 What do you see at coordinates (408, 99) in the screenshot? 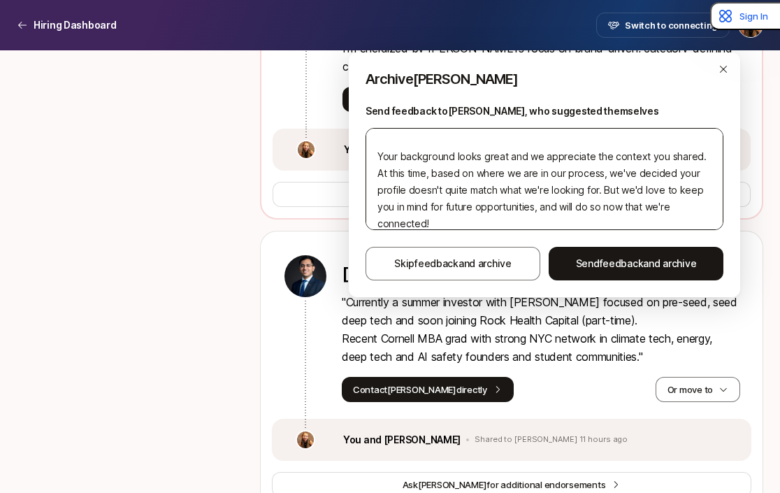
I see `button: ContactSamardirectly` at bounding box center [408, 99].